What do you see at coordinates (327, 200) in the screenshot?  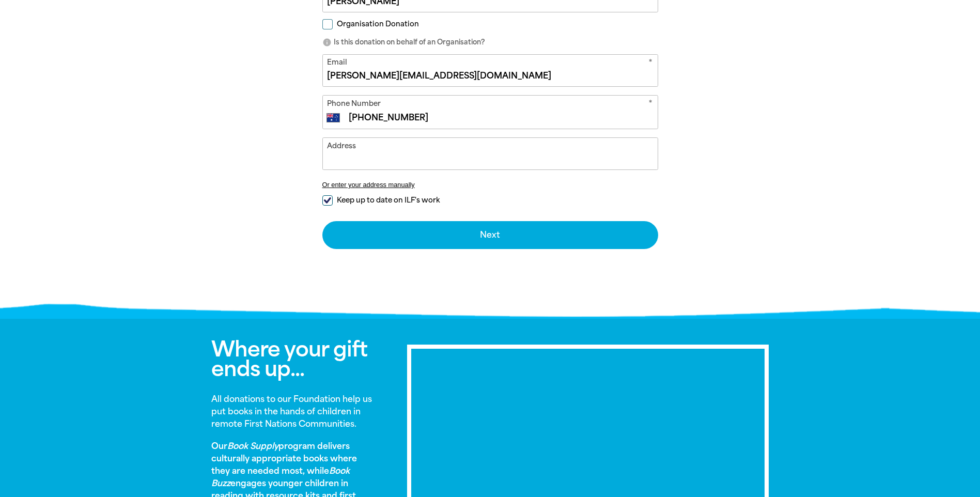 I see `input: Keep up to date on ILF's work` at bounding box center [327, 200].